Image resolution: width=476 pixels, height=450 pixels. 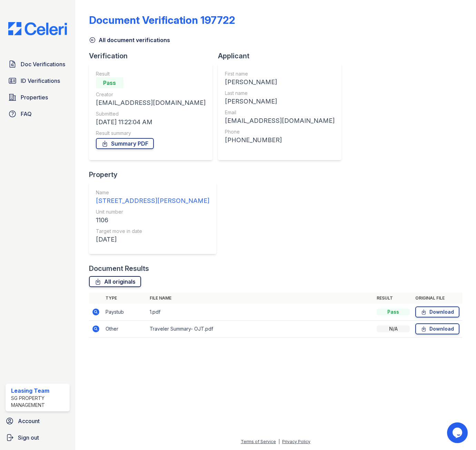 What do you see at coordinates (280, 132) in the screenshot?
I see `div: Phone` at bounding box center [280, 132].